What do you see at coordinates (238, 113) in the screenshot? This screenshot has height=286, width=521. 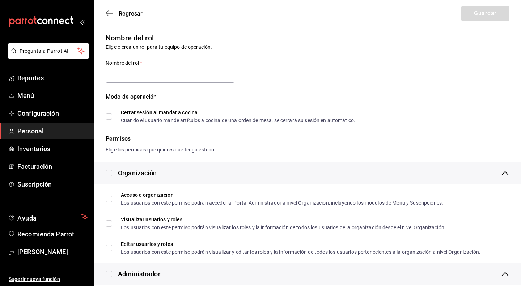 I see `div: Cerrar sesión al mandar a cocina` at bounding box center [238, 113].